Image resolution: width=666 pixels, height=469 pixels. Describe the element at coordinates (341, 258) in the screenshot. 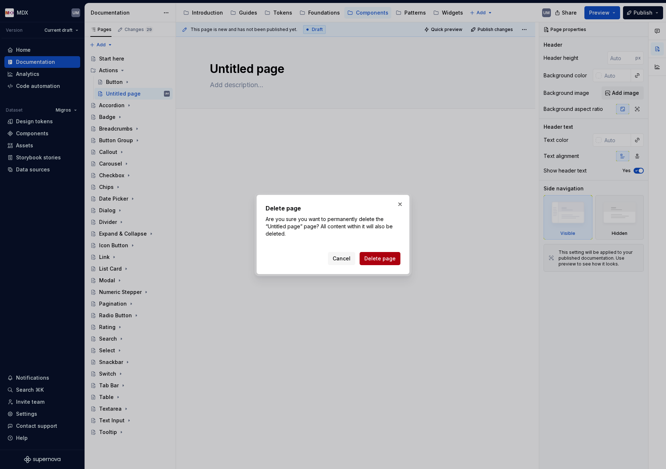

I see `span: Cancel` at that location.